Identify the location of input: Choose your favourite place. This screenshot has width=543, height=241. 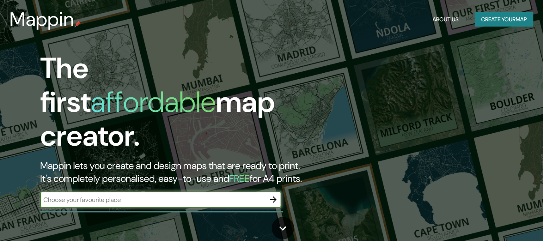
(153, 199).